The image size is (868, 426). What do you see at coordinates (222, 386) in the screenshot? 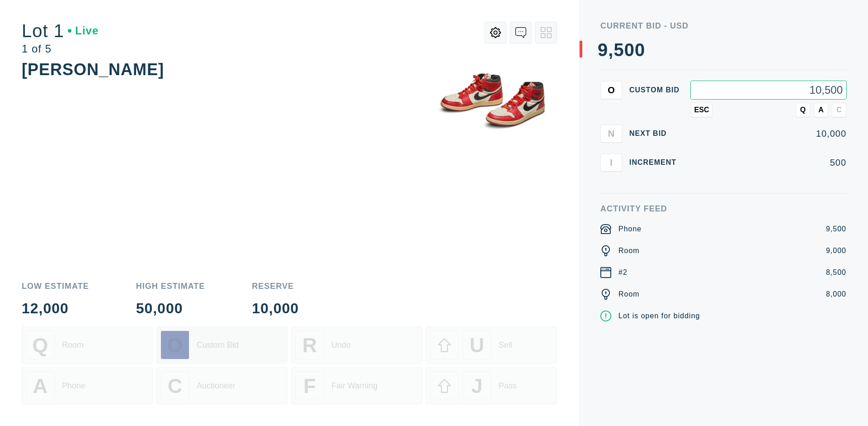
I see `button: CAuctioneer` at bounding box center [222, 386].